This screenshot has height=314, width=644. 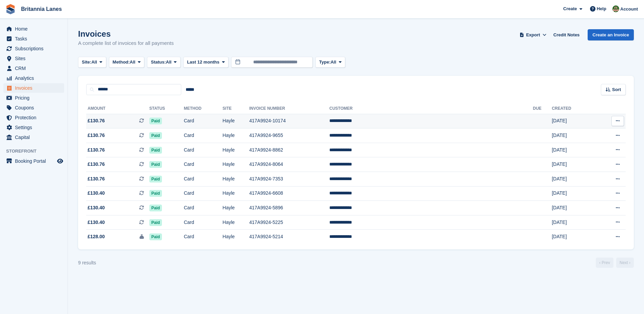 What do you see at coordinates (616, 9) in the screenshot?
I see `img: Sam Wooldridge` at bounding box center [616, 9].